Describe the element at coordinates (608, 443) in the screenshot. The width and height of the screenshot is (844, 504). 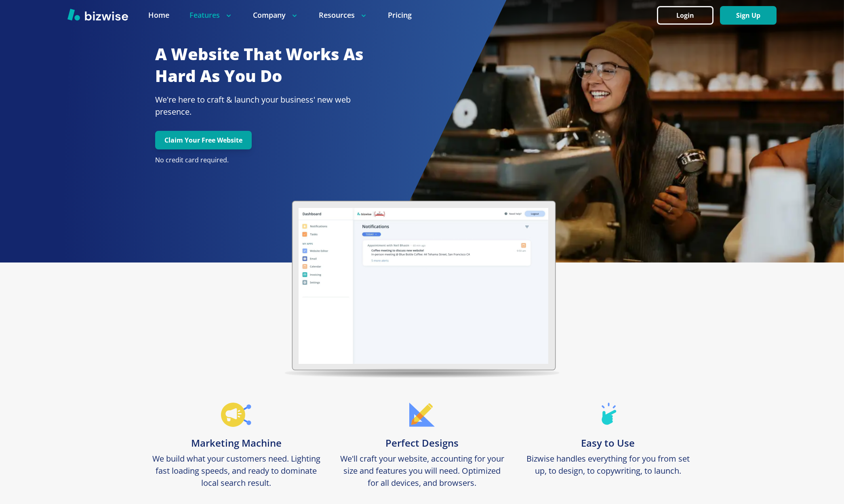
I see `h3: Easy to Use` at that location.